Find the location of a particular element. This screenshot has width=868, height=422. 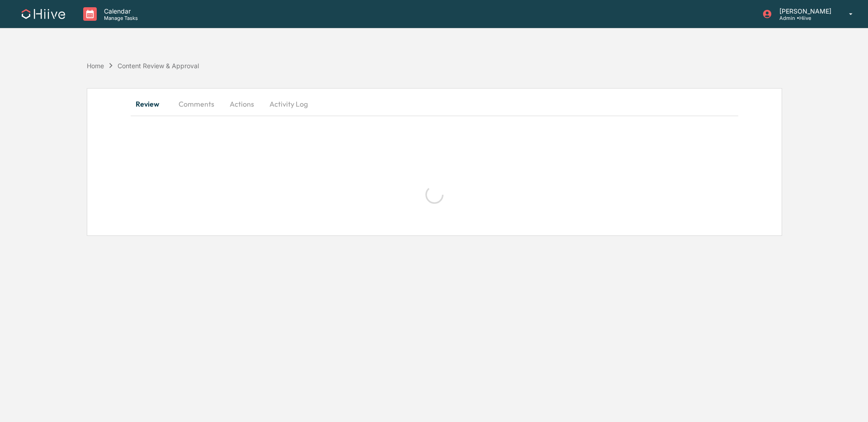

button: Review is located at coordinates (151, 104).